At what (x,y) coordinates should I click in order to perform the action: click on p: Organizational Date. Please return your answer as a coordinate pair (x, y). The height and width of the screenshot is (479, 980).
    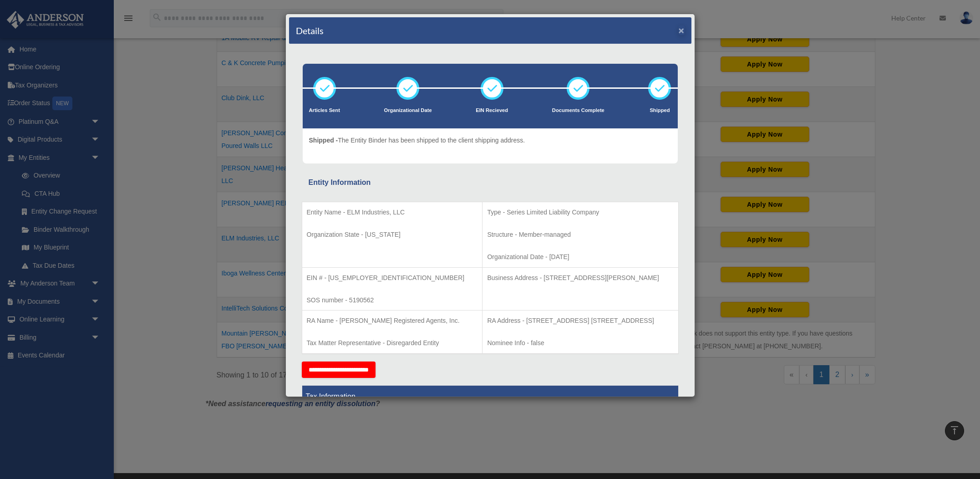
    Looking at the image, I should click on (408, 111).